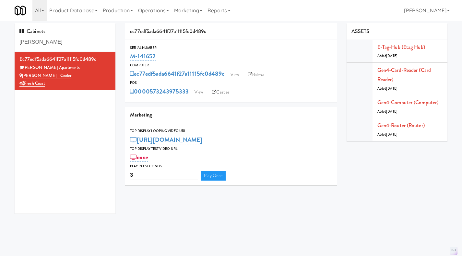 This screenshot has height=256, width=462. I want to click on a: Gen4-router (Router), so click(401, 125).